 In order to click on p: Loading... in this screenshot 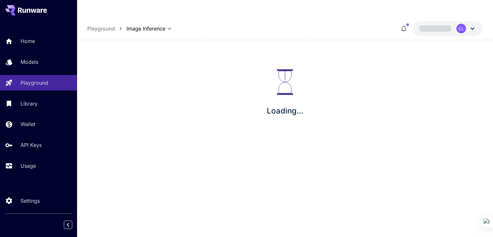, I will do `click(285, 111)`.